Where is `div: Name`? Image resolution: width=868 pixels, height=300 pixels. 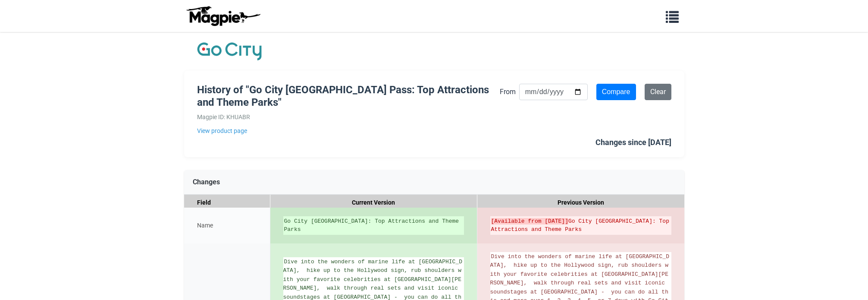 div: Name is located at coordinates (227, 225).